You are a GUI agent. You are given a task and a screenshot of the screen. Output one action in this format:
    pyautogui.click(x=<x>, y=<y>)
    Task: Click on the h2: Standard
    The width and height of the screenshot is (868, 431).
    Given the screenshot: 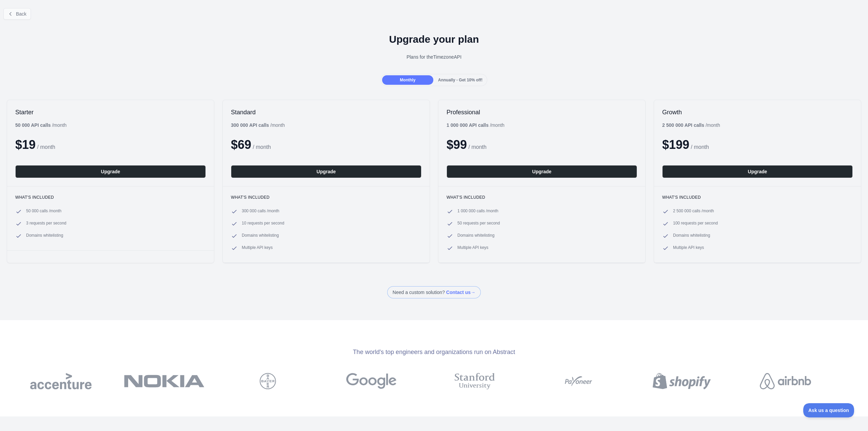 What is the action you would take?
    pyautogui.click(x=326, y=112)
    